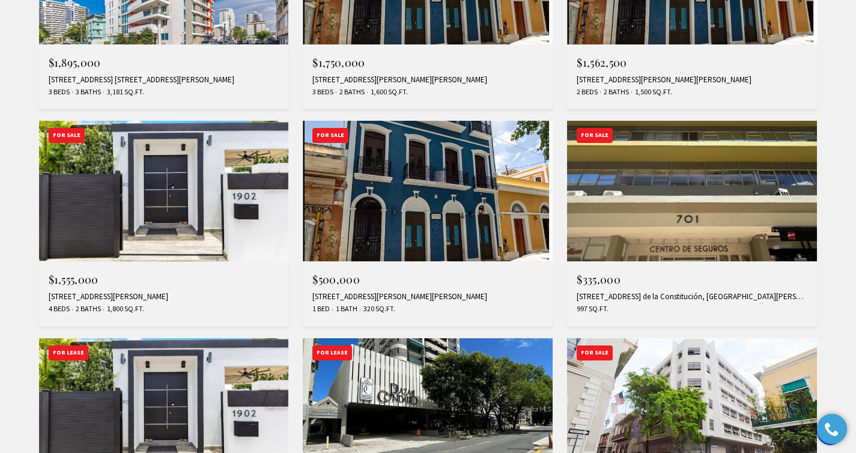 The height and width of the screenshot is (453, 856). Describe the element at coordinates (598, 279) in the screenshot. I see `span: $335,000` at that location.